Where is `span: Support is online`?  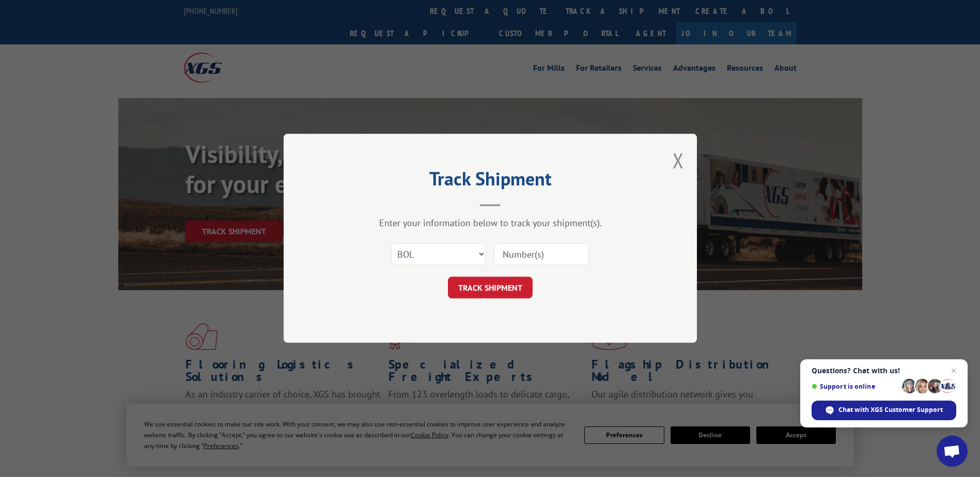 span: Support is online is located at coordinates (855, 386).